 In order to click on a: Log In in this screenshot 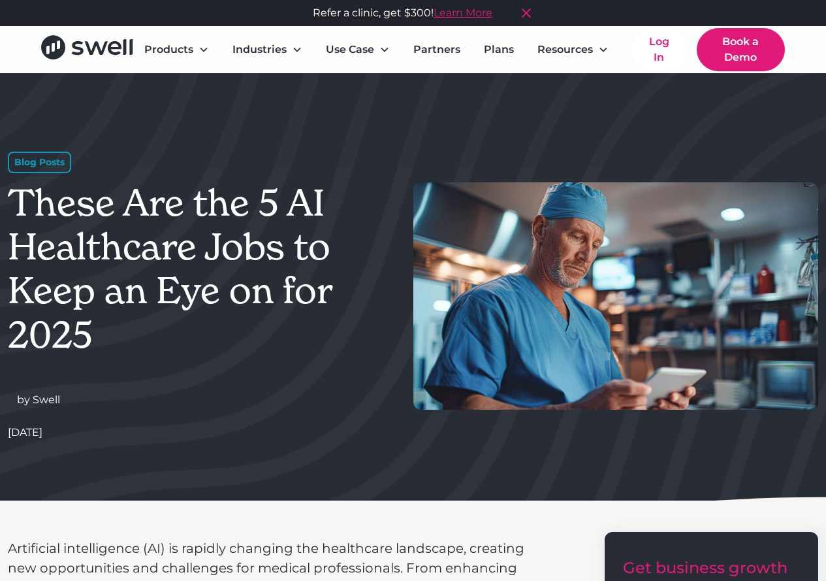, I will do `click(659, 50)`.